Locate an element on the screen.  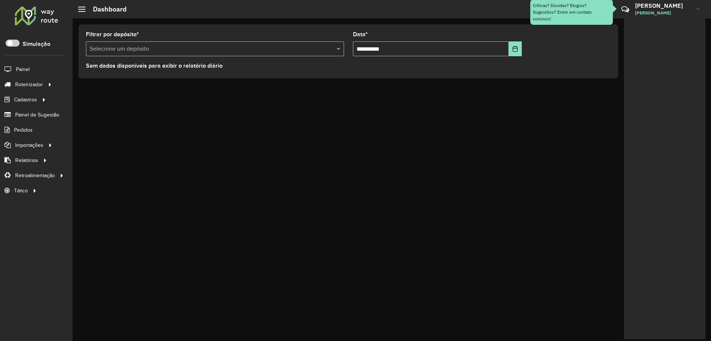
span: Painel de Sugestão is located at coordinates (37, 115).